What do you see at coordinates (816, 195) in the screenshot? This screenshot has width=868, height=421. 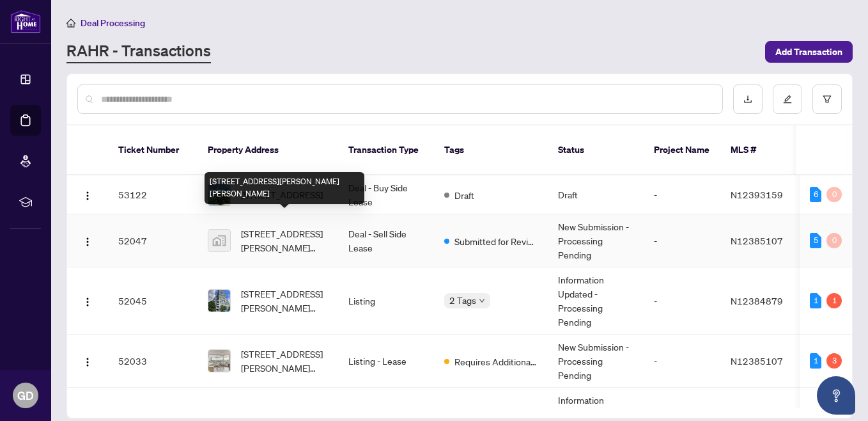 I see `div: 6` at bounding box center [816, 195].